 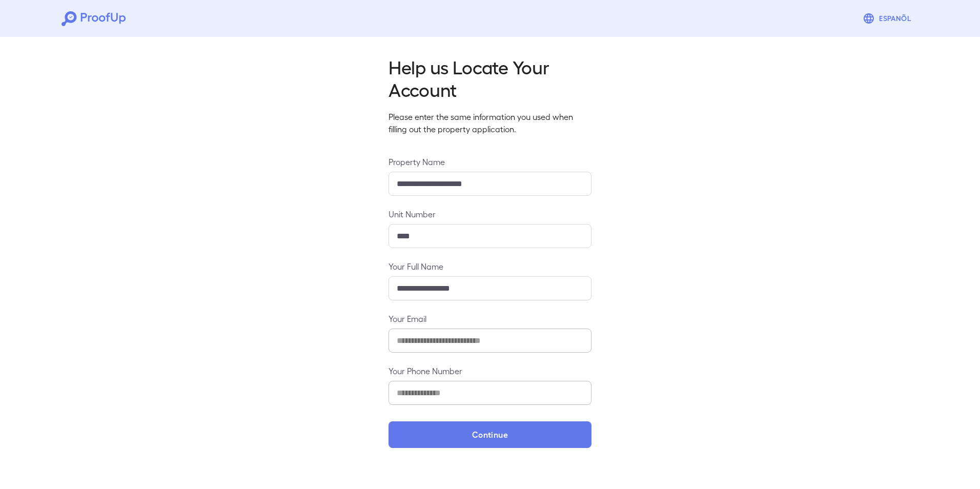 I want to click on button: Continue, so click(x=490, y=435).